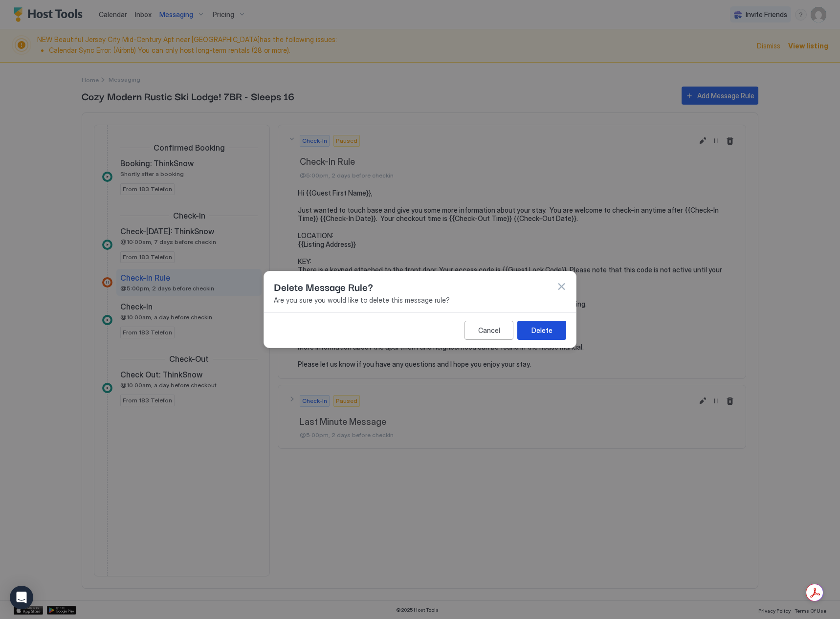 The width and height of the screenshot is (840, 619). What do you see at coordinates (489, 330) in the screenshot?
I see `div: Cancel` at bounding box center [489, 330].